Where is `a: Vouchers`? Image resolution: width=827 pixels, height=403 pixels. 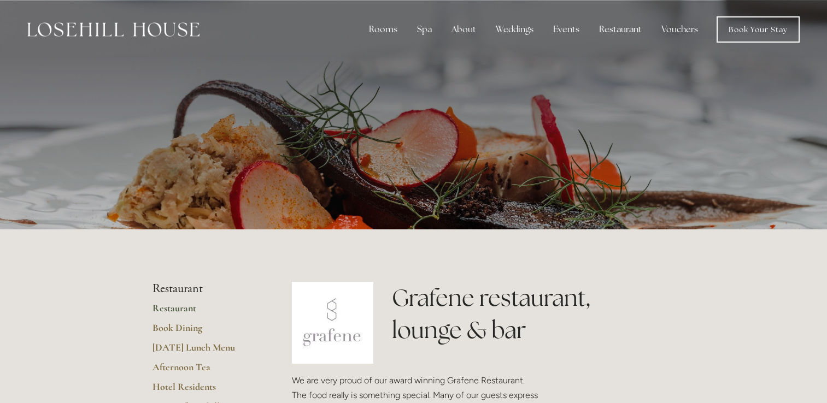
a: Vouchers is located at coordinates (679, 30).